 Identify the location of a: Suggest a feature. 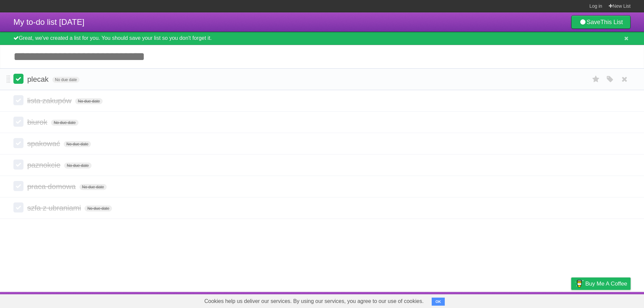
(609, 300).